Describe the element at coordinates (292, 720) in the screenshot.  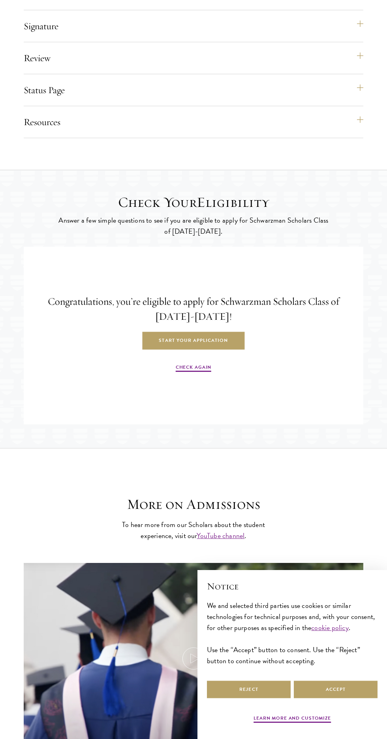
I see `button: Learn more and customize` at that location.